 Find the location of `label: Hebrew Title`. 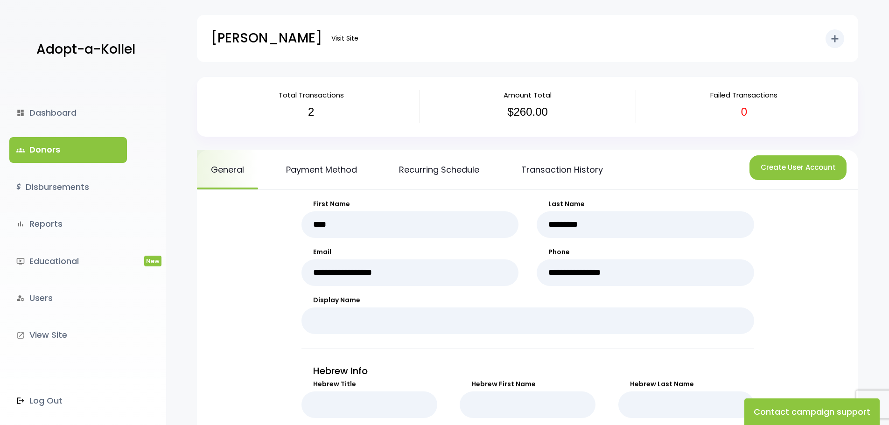

label: Hebrew Title is located at coordinates (369, 384).